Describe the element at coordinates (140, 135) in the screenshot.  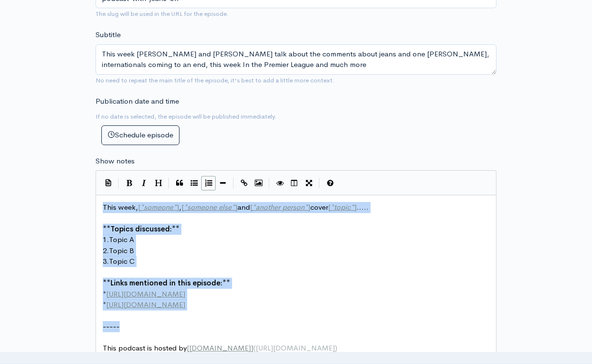
I see `button: Schedule episode` at that location.